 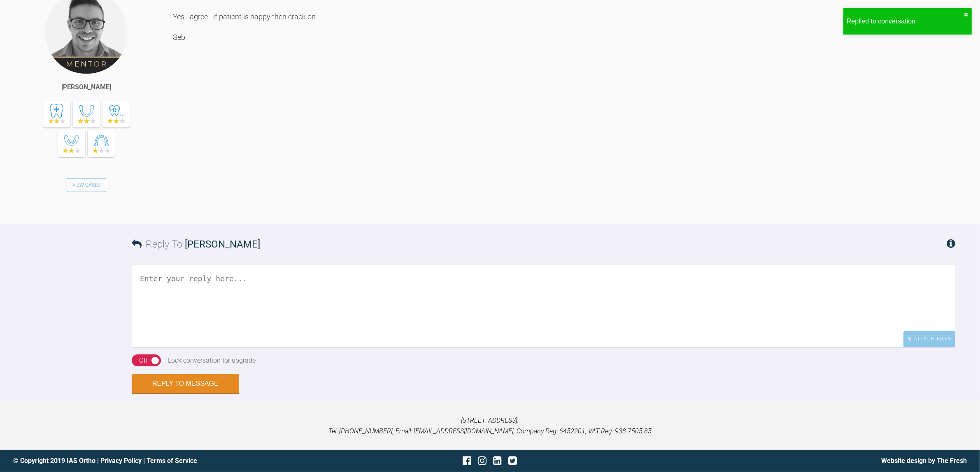 I want to click on a: Privacy Policy, so click(x=121, y=461).